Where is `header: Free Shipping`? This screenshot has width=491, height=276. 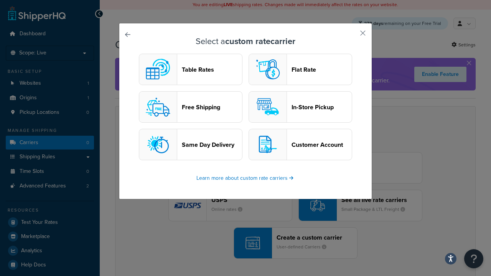 header: Free Shipping is located at coordinates (212, 107).